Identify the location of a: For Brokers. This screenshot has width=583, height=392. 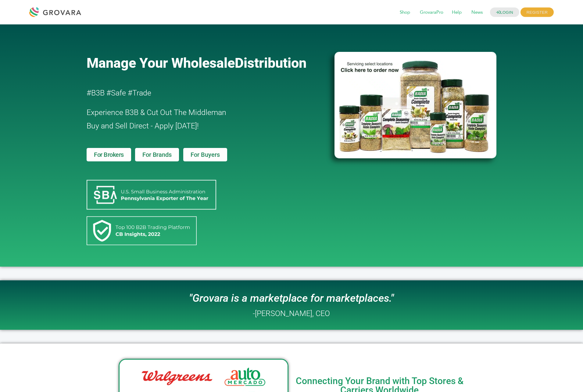
(109, 155).